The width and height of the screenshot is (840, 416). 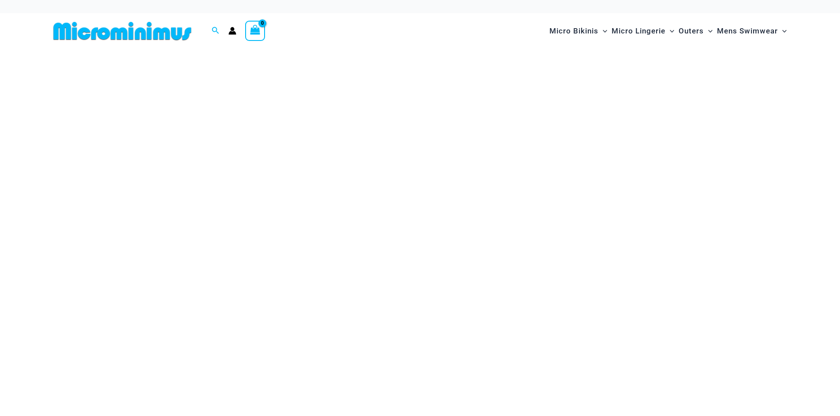 I want to click on span: Outers, so click(x=691, y=31).